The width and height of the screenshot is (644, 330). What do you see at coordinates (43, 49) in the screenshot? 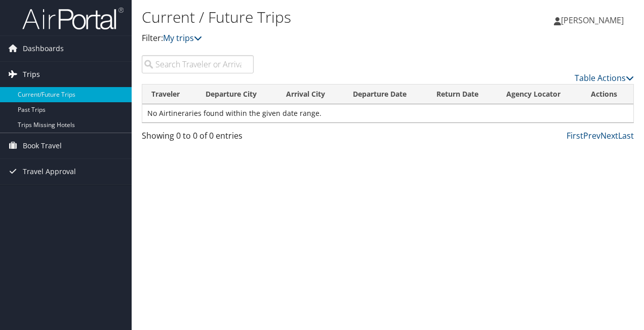
I see `span: Dashboards` at bounding box center [43, 49].